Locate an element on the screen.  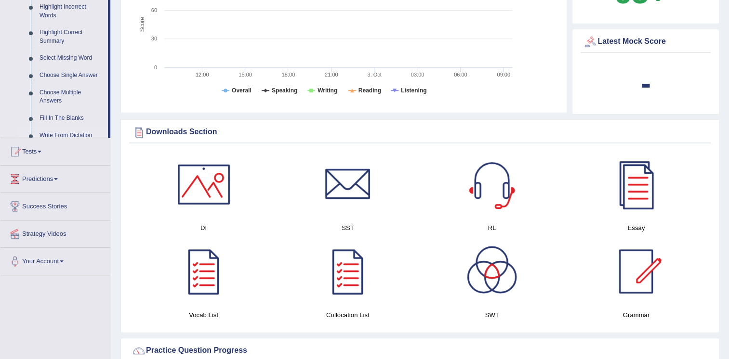
tspan: Overall is located at coordinates (241, 91).